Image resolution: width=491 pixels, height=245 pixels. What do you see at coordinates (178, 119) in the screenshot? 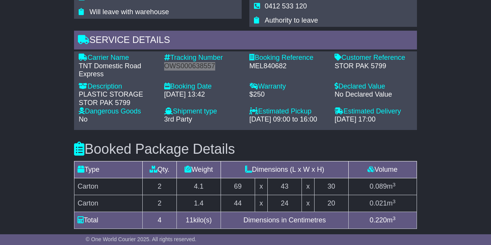
I see `span: 3rd Party` at bounding box center [178, 119].